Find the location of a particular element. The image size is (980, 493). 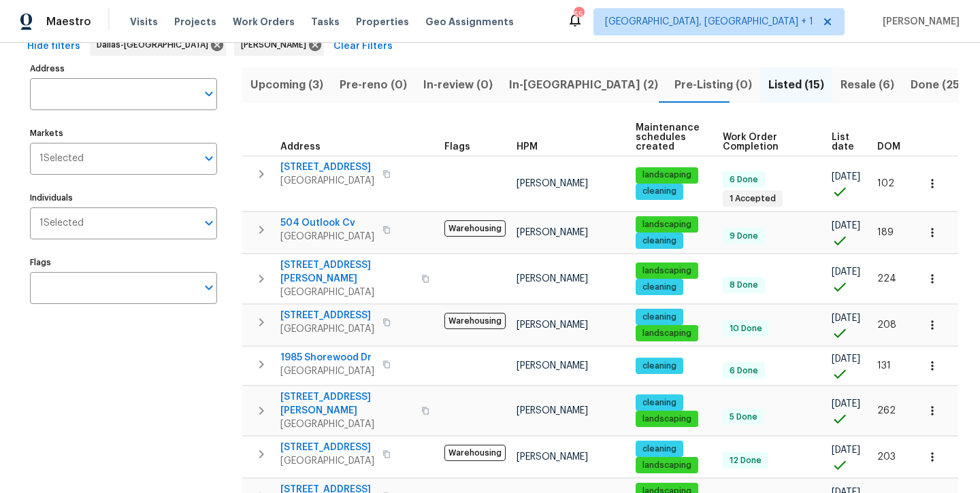

span: Pre-reno (0) is located at coordinates (373, 85).